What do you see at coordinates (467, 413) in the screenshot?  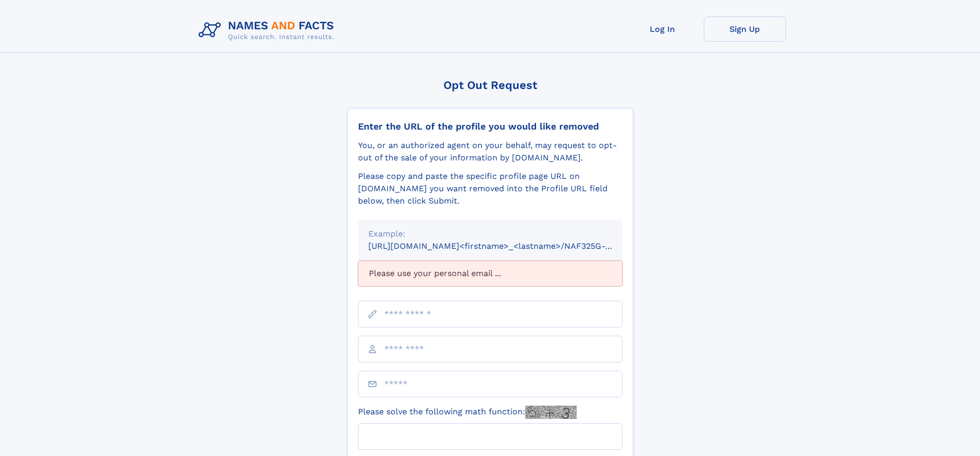 I see `label: Please solve the following math function:` at bounding box center [467, 413].